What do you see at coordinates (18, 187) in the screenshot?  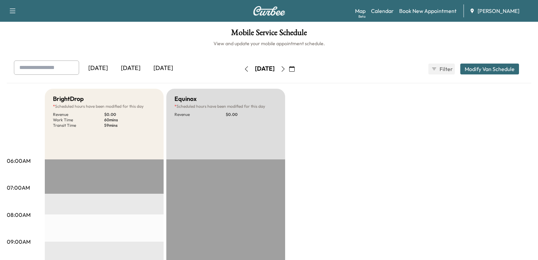 I see `p: 07:00AM` at bounding box center [18, 187].